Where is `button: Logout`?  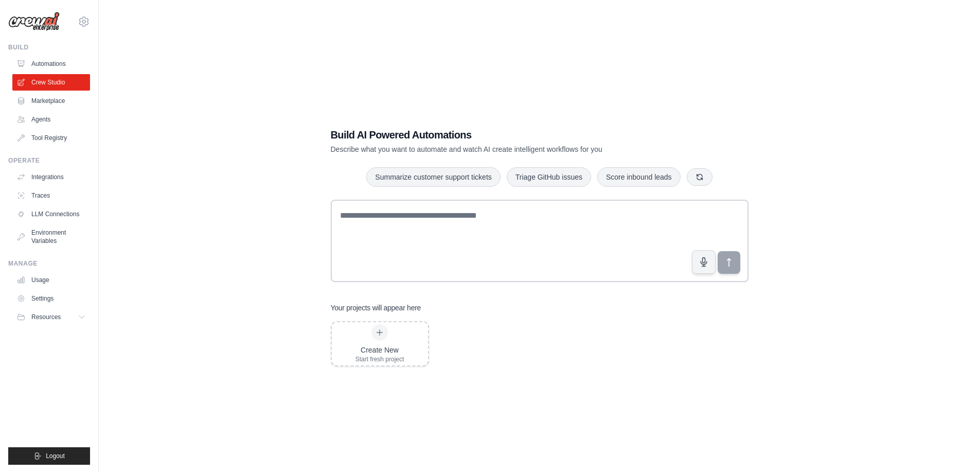 button: Logout is located at coordinates (49, 456).